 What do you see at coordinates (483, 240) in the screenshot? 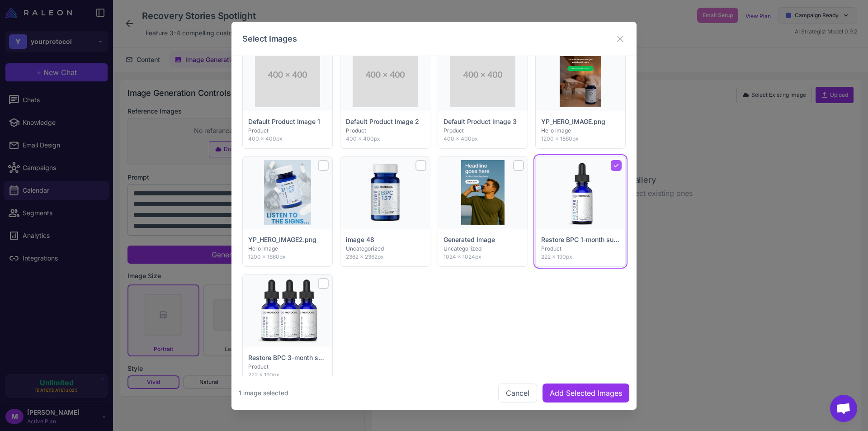
I see `p: Generated Image` at bounding box center [483, 240].